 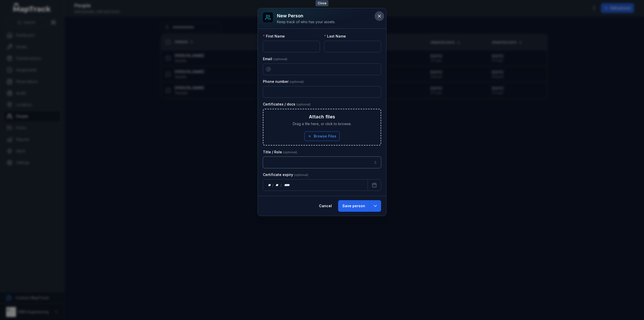 I want to click on h3: Attach files, so click(x=322, y=117).